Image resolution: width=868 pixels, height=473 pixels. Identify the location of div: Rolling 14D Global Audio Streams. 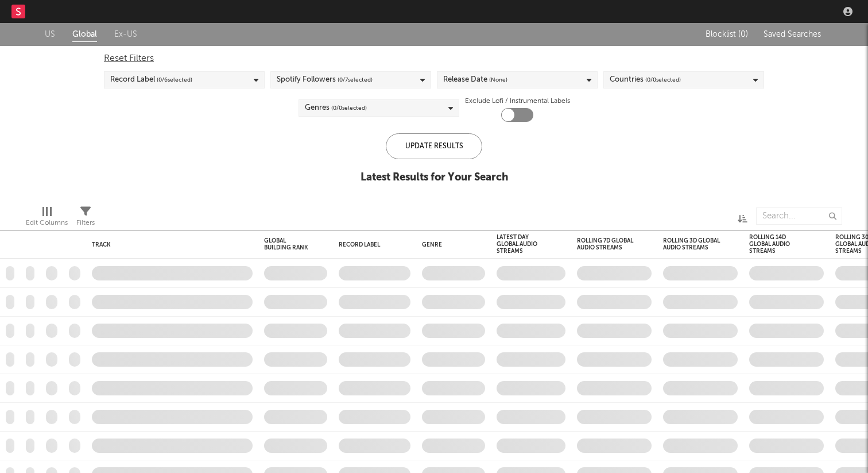
(777, 244).